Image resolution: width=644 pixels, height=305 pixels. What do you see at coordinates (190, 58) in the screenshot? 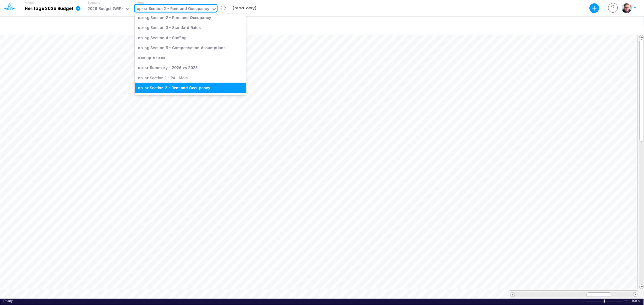
I see `div: === op-sr ===` at bounding box center [190, 58].